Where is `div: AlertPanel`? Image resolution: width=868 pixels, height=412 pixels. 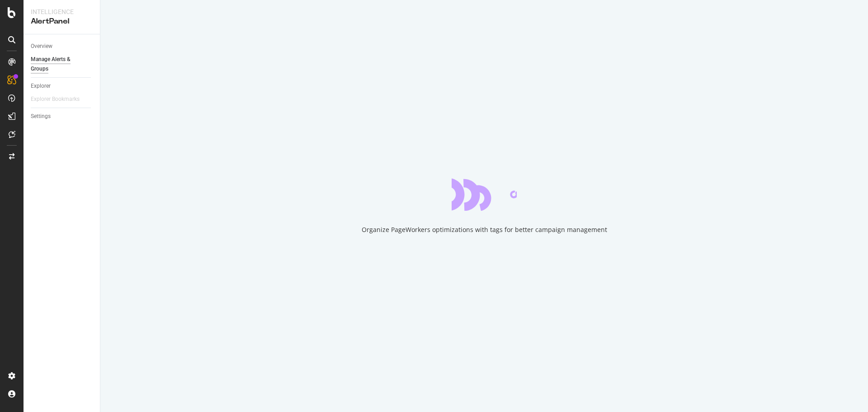
div: AlertPanel is located at coordinates (62, 21).